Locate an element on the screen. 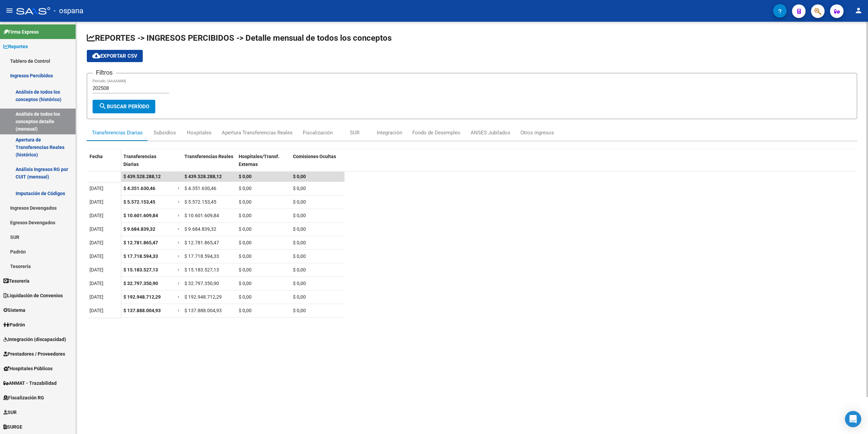 The image size is (868, 434). div: Fondo de Desempleo is located at coordinates (436, 132).